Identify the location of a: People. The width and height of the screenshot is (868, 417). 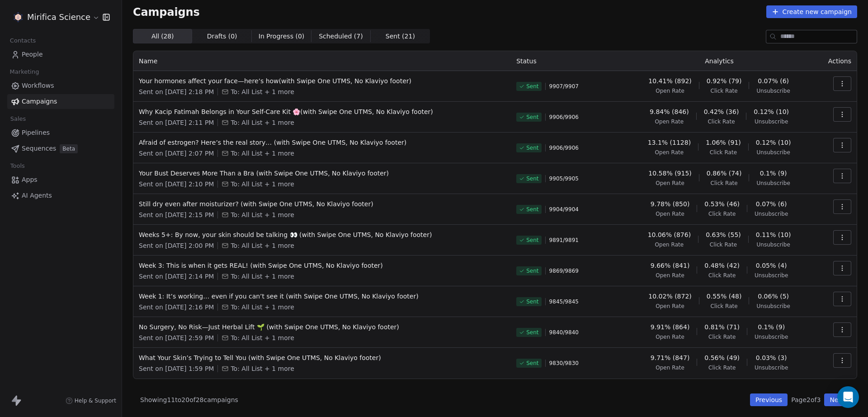
(61, 54).